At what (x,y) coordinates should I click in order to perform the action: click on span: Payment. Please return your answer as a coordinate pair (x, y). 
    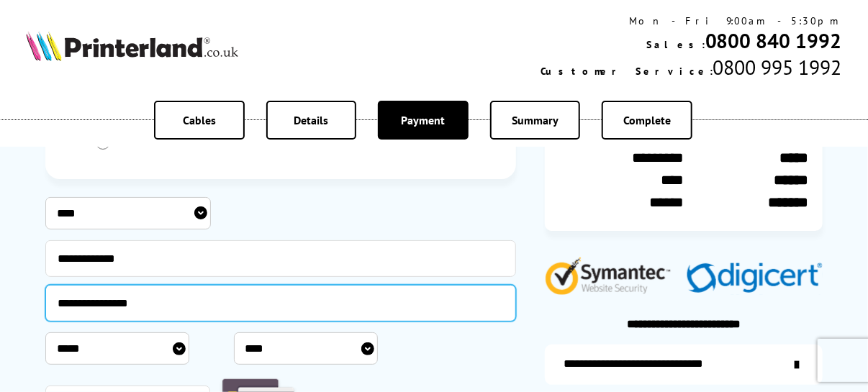
    Looking at the image, I should click on (422, 120).